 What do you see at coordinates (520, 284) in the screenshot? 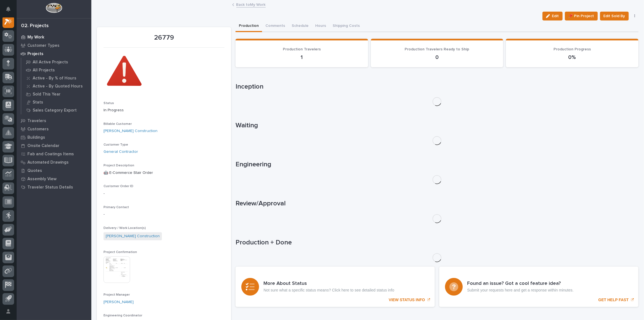
I see `h3: Found an issue? Got a cool feature idea?` at bounding box center [520, 284].